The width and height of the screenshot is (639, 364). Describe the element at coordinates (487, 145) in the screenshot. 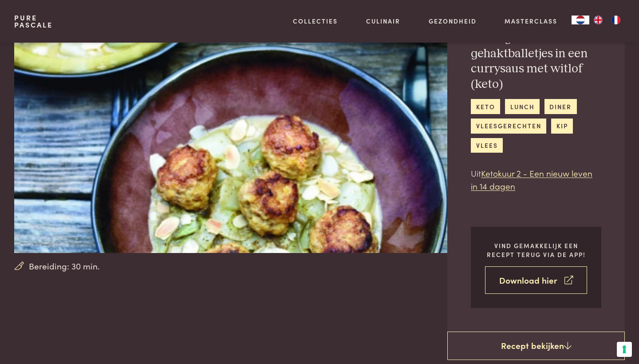

I see `a: vlees` at that location.